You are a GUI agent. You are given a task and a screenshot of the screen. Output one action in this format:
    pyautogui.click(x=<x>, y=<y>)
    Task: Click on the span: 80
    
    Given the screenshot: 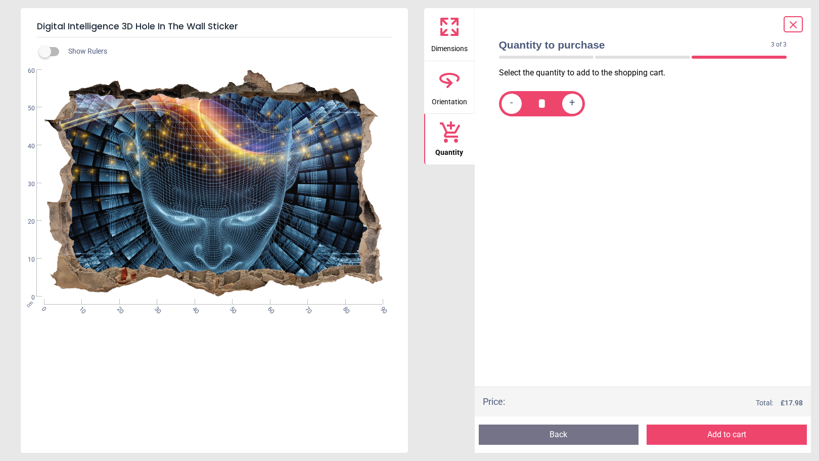 What is the action you would take?
    pyautogui.click(x=344, y=308)
    